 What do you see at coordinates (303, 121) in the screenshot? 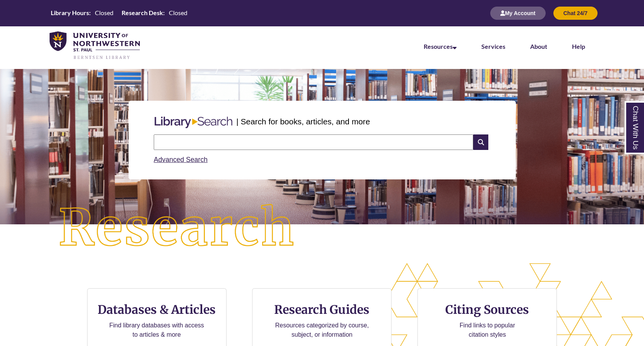
I see `p: | Search for books, articles, and more` at bounding box center [303, 121].